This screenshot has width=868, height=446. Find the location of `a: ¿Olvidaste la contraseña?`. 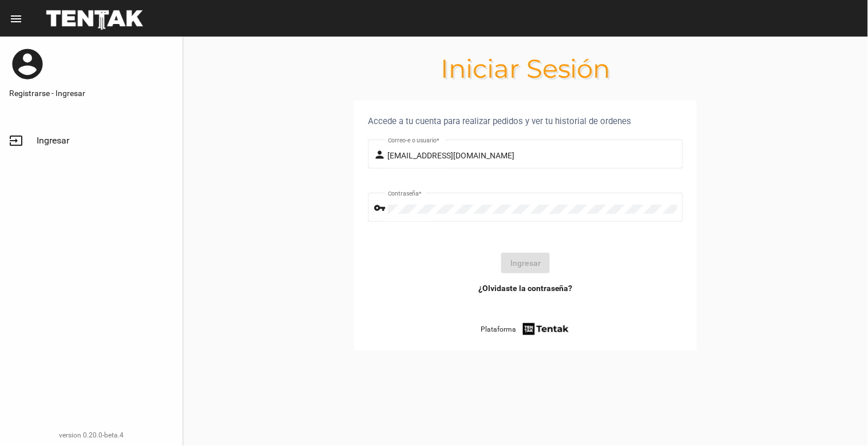

a: ¿Olvidaste la contraseña? is located at coordinates (525, 288).